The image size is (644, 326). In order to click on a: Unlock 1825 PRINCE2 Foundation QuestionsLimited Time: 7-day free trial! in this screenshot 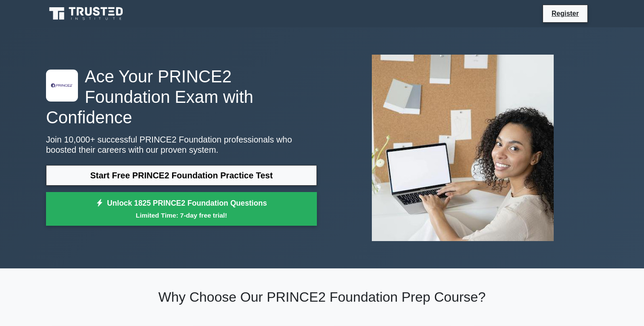, I will do `click(181, 209)`.